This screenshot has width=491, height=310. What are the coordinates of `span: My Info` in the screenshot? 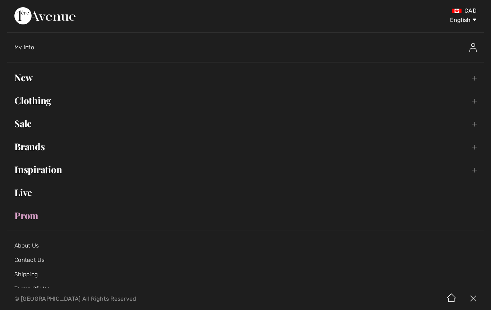 It's located at (24, 47).